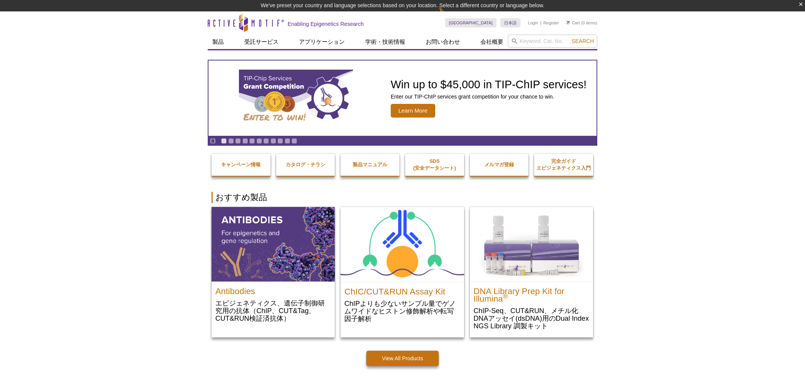 This screenshot has height=385, width=805. Describe the element at coordinates (568, 22) in the screenshot. I see `img: Your Cart` at that location.